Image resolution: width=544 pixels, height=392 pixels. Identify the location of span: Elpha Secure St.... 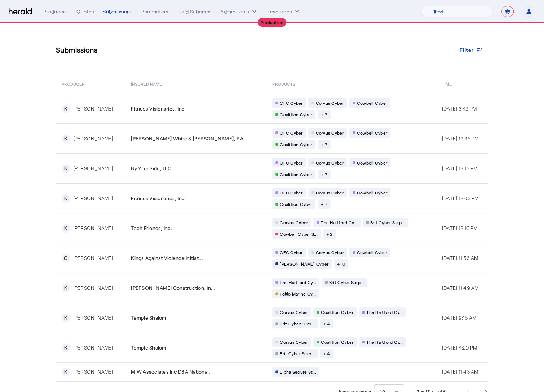
(298, 372).